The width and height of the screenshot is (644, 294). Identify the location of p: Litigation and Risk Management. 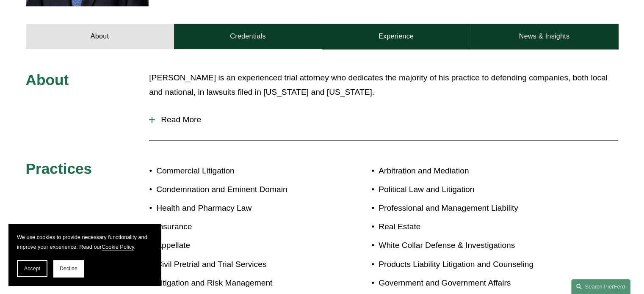
(239, 283).